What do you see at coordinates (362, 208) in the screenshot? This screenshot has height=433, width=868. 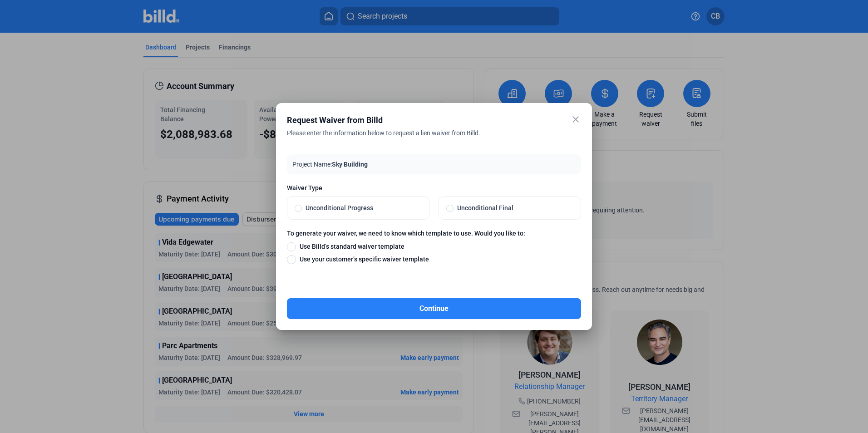 I see `span: Unconditional Progress` at bounding box center [362, 208].